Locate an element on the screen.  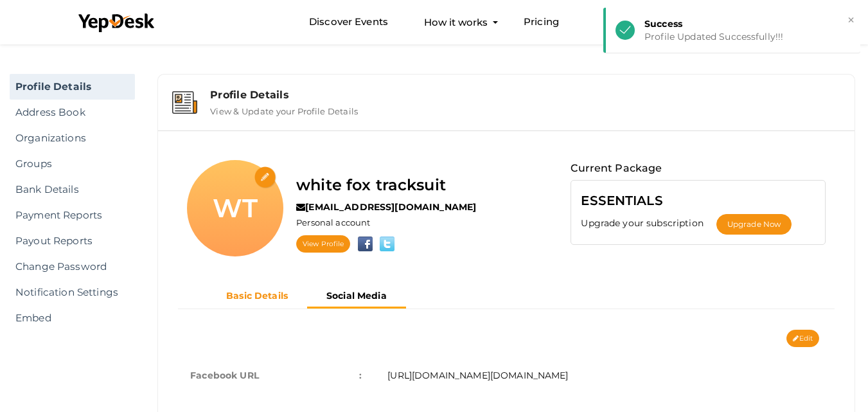
button: Edit is located at coordinates (803, 338).